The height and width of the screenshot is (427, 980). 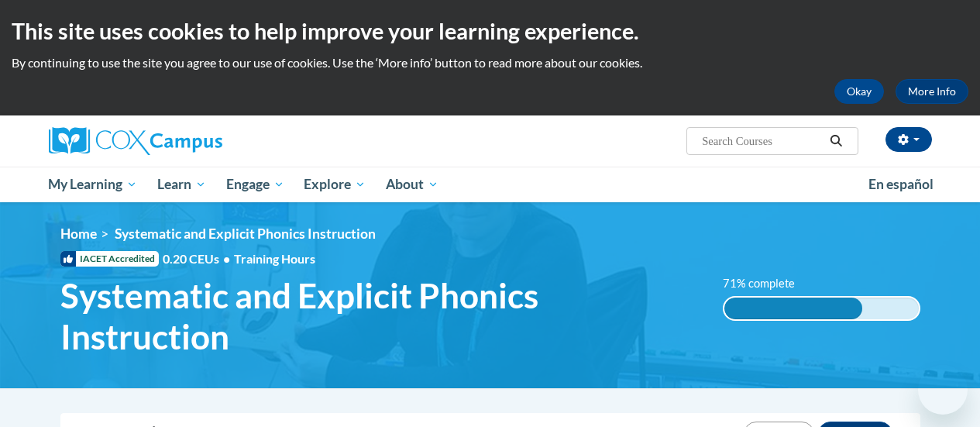 What do you see at coordinates (793, 309) in the screenshot?
I see `div: 71% complete` at bounding box center [793, 309].